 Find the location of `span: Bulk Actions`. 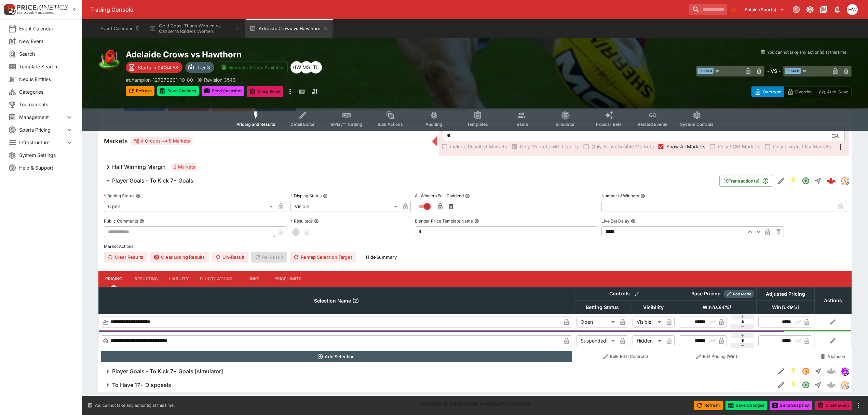

span: Bulk Actions is located at coordinates (390, 124).